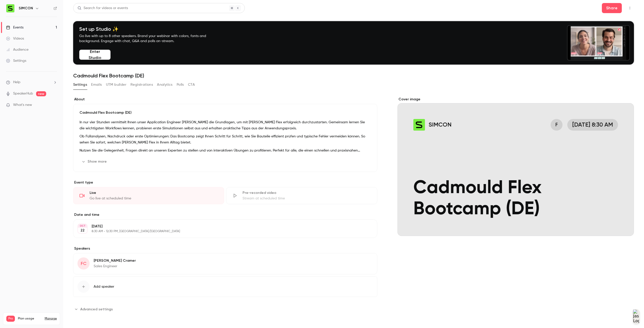 The height and width of the screenshot is (328, 644). What do you see at coordinates (94, 309) in the screenshot?
I see `button: Advanced settings` at bounding box center [94, 309].